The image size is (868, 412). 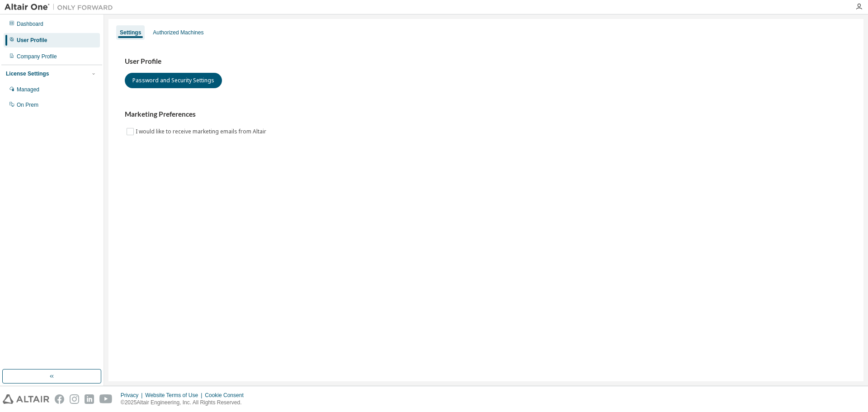 What do you see at coordinates (486, 62) in the screenshot?
I see `h3: User Profile` at bounding box center [486, 62].